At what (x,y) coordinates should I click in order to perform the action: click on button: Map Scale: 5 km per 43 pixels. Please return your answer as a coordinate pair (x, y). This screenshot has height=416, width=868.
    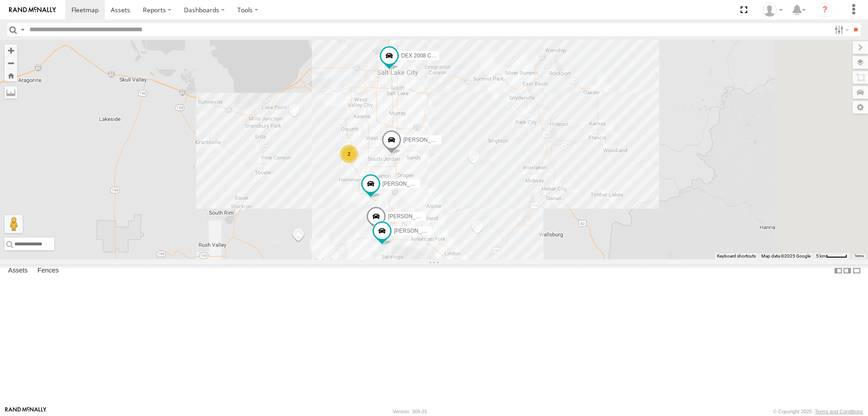
    Looking at the image, I should click on (832, 256).